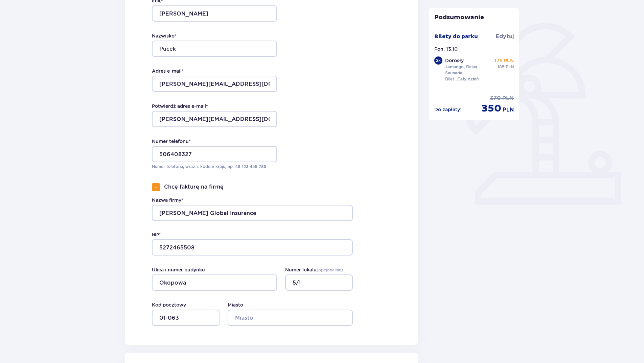 Image resolution: width=644 pixels, height=363 pixels. I want to click on input: NIP, so click(252, 248).